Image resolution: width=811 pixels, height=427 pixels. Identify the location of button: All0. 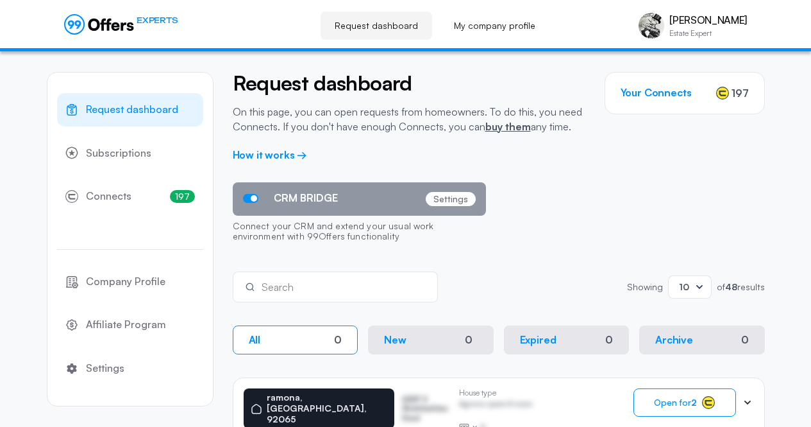
(296, 339).